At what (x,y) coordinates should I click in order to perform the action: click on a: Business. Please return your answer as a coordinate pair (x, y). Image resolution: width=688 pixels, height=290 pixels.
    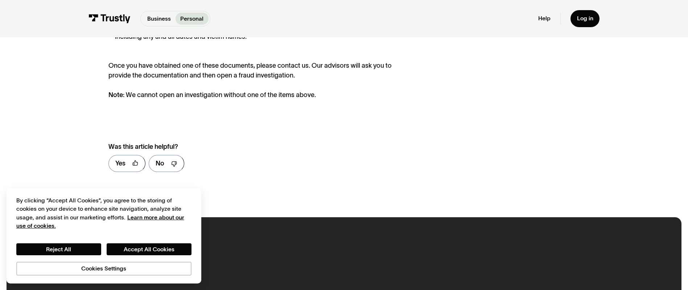
    Looking at the image, I should click on (159, 18).